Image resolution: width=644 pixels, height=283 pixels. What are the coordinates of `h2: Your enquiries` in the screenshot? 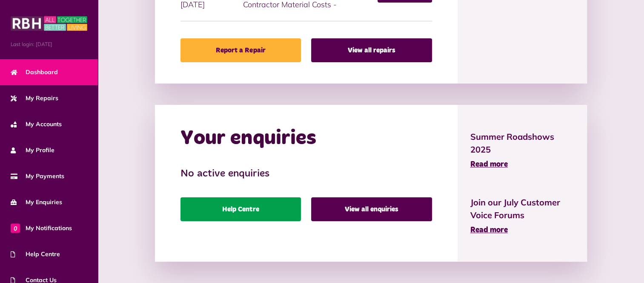 It's located at (248, 138).